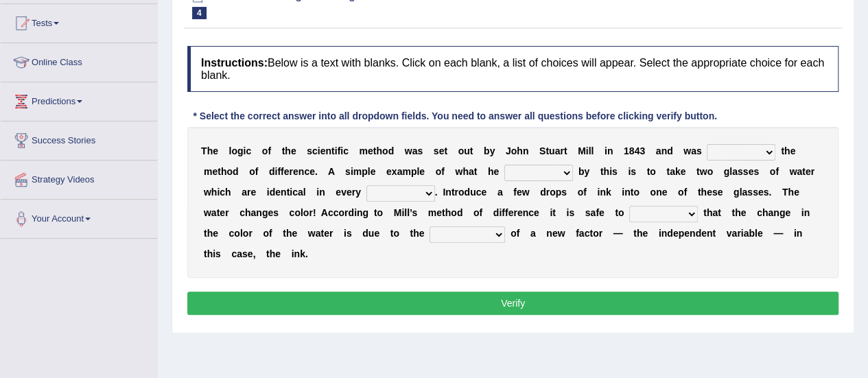 This screenshot has height=378, width=868. Describe the element at coordinates (467, 151) in the screenshot. I see `b: u` at that location.